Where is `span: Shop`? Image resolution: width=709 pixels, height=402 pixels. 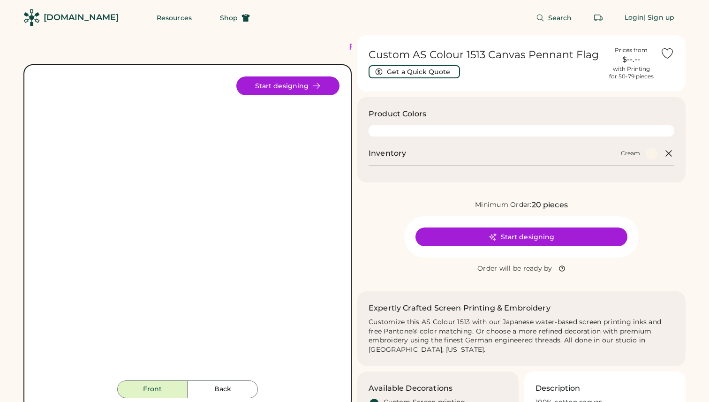 span: Shop is located at coordinates (229, 18).